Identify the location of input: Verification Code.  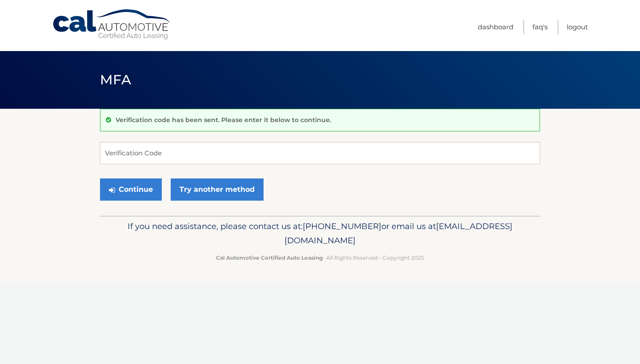
(320, 153).